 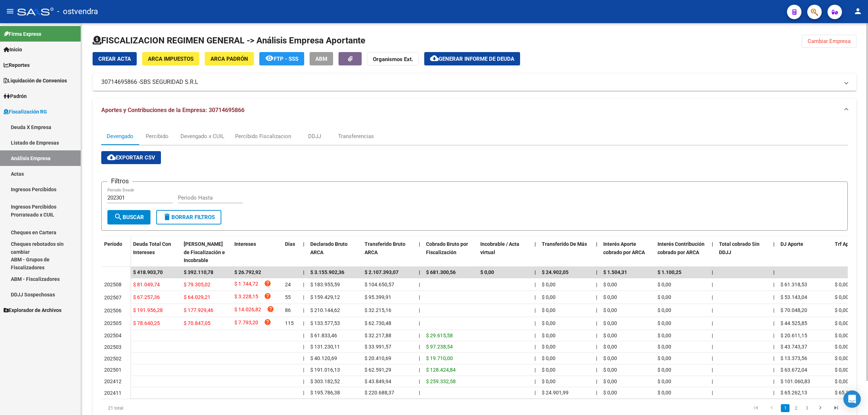 I want to click on li: page 3, so click(x=807, y=408).